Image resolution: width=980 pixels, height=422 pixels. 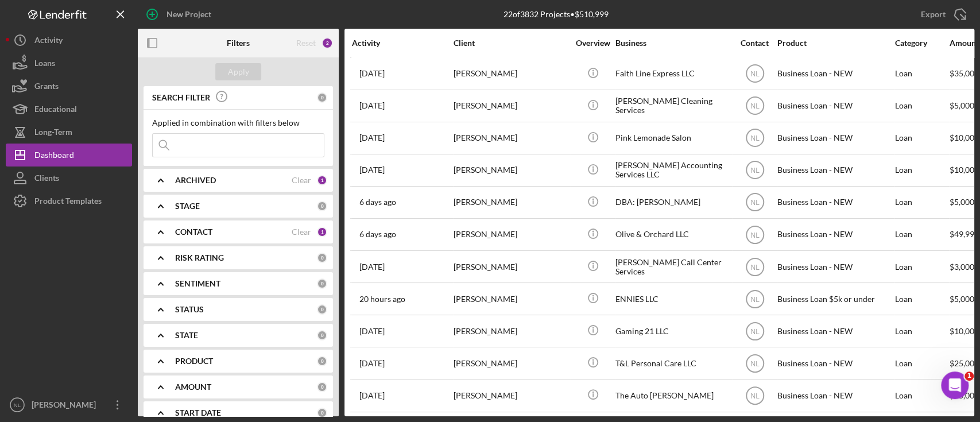 What do you see at coordinates (53, 133) in the screenshot?
I see `div: Long-Term` at bounding box center [53, 133].